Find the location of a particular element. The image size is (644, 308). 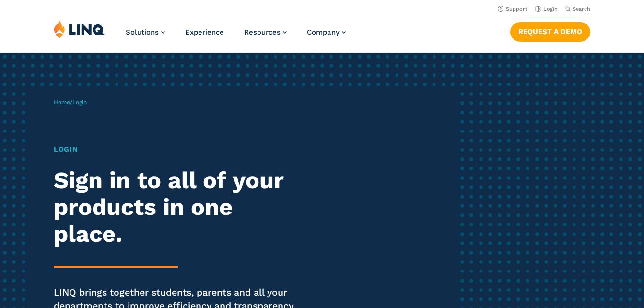

a: Company is located at coordinates (326, 32).